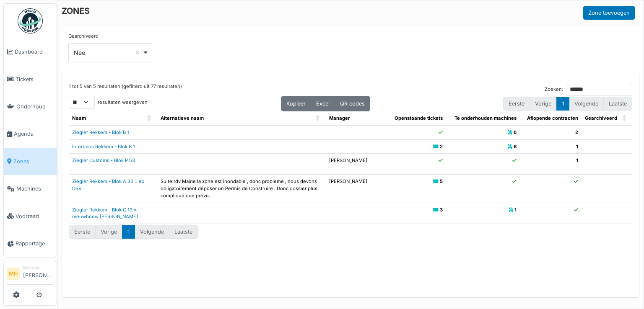 This screenshot has height=309, width=644. What do you see at coordinates (30, 161) in the screenshot?
I see `a: Zones` at bounding box center [30, 161].